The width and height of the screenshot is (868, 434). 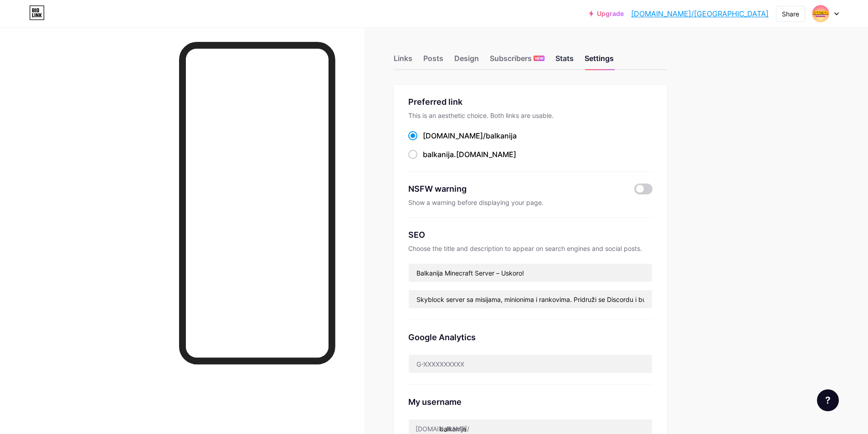 What do you see at coordinates (820, 14) in the screenshot?
I see `img: balkanija` at bounding box center [820, 14].